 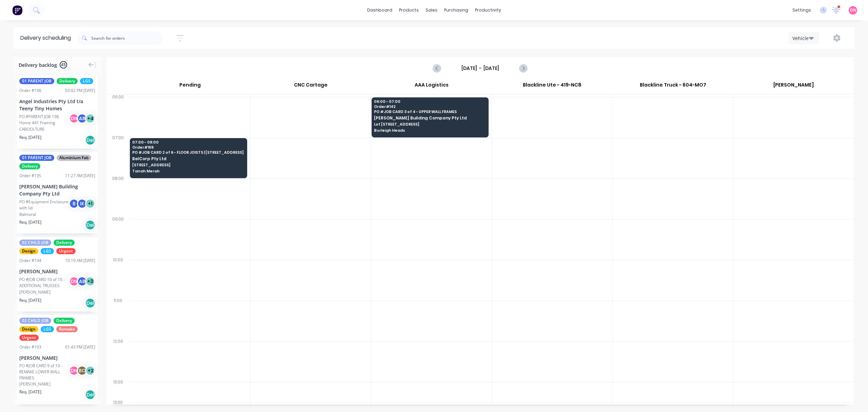 What do you see at coordinates (45, 120) in the screenshot?
I see `div: PO #PARENT JOB 196 Home 441 Framing` at bounding box center [45, 120].